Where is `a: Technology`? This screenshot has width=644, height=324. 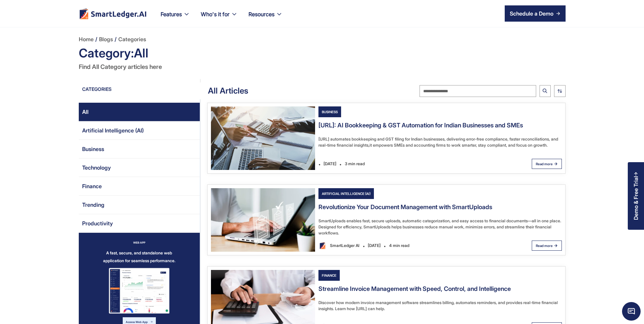
a: Technology is located at coordinates (139, 168).